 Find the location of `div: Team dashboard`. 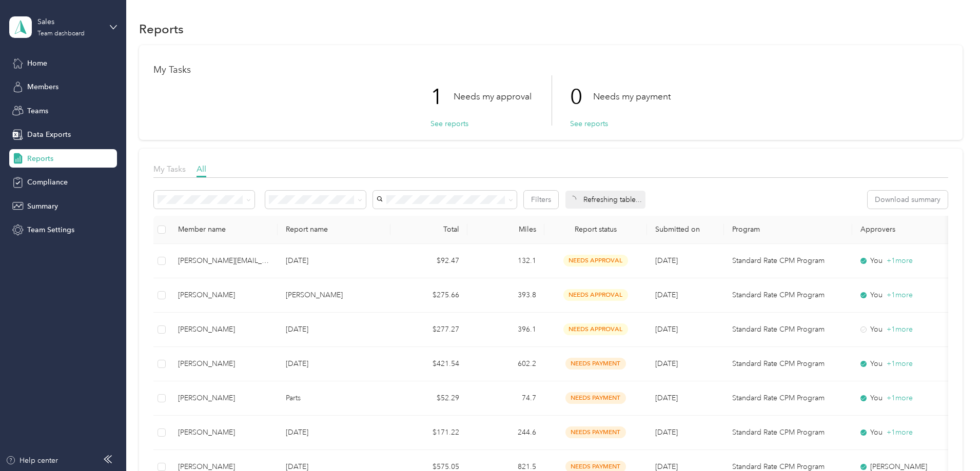

div: Team dashboard is located at coordinates (61, 34).